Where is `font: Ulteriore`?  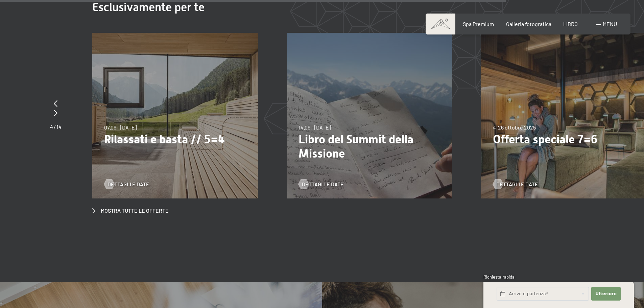 font: Ulteriore is located at coordinates (605, 293).